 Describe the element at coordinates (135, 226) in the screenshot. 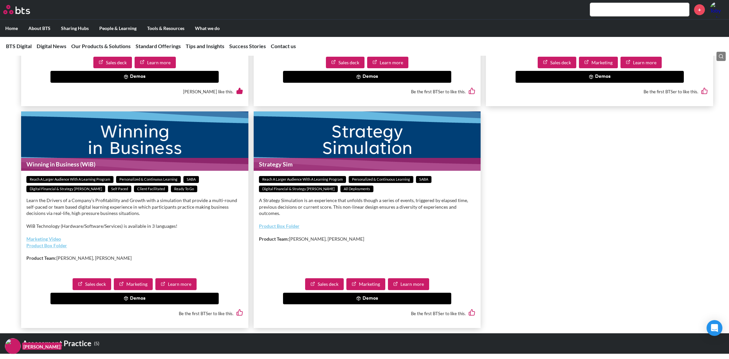

I see `p: WiB Technology (Hardware/Software/Services) is available in 3 languages!` at that location.